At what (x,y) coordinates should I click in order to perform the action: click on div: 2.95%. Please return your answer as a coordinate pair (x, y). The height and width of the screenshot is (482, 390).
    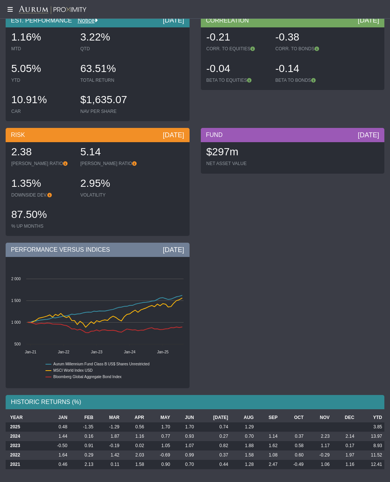
    Looking at the image, I should click on (111, 184).